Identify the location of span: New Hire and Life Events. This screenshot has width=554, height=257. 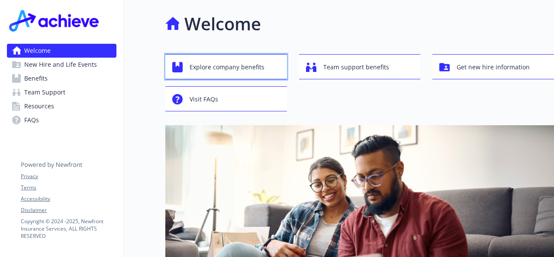
(61, 65).